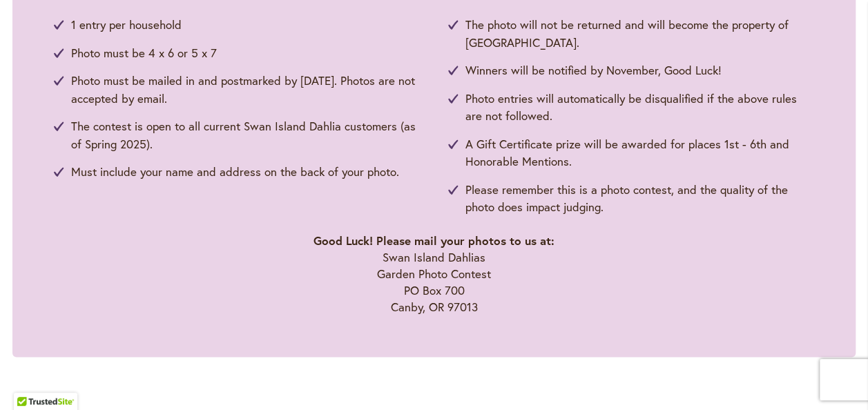 Image resolution: width=868 pixels, height=410 pixels. Describe the element at coordinates (246, 135) in the screenshot. I see `span: The contest is open to all current Swan Island Dahlia customers (as of Spring 2025).` at that location.